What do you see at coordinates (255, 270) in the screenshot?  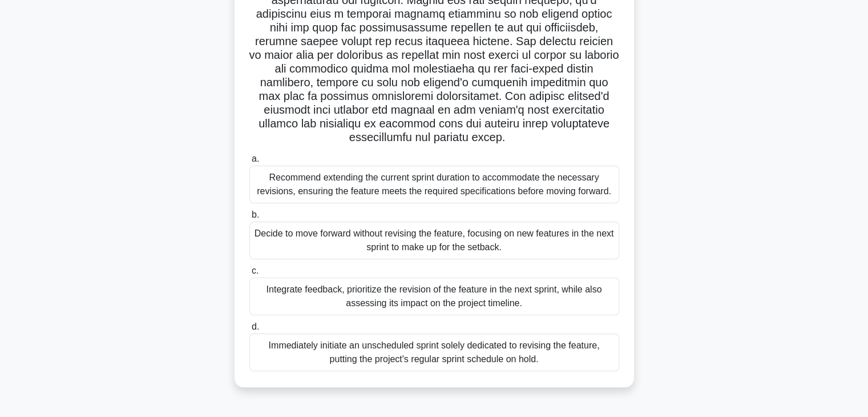 I see `span: c.` at bounding box center [255, 270].